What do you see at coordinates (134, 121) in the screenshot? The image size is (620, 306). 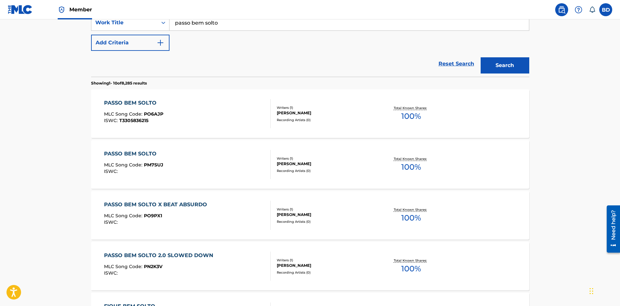 I see `span: T3305836215` at bounding box center [134, 121].